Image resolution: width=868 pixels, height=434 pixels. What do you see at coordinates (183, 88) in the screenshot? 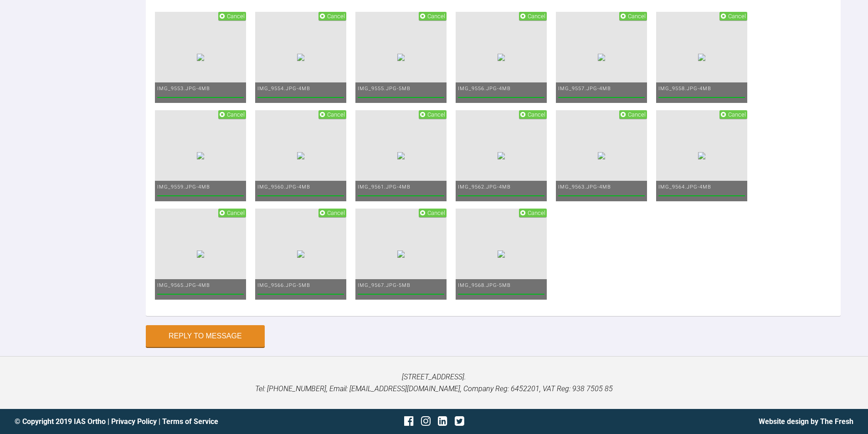
I see `span: IMG_9553.JPG - 4MB` at bounding box center [183, 88].